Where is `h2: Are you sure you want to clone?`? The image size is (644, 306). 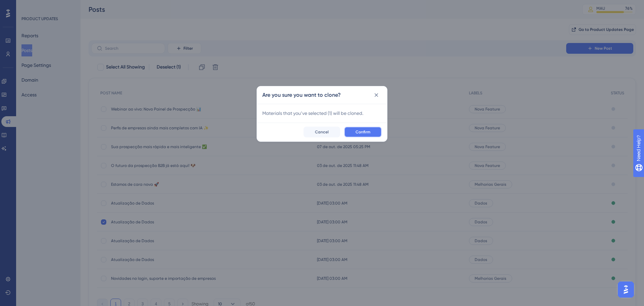 h2: Are you sure you want to clone? is located at coordinates (302, 95).